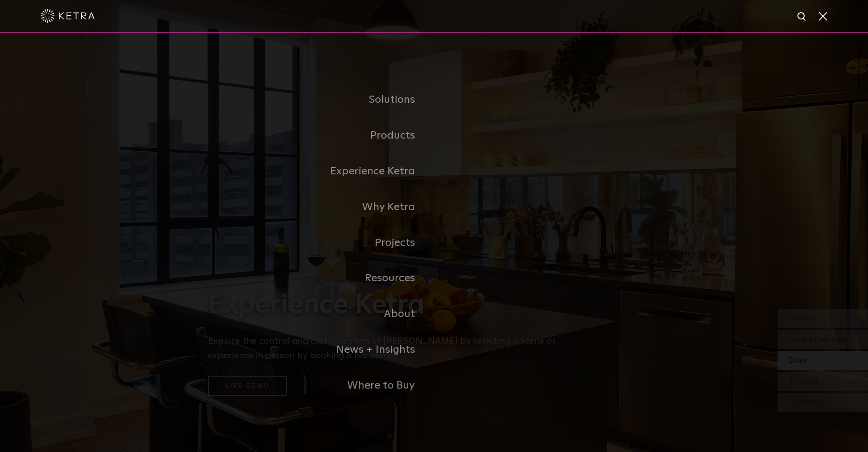 The image size is (868, 452). What do you see at coordinates (321, 242) in the screenshot?
I see `a: Projects` at bounding box center [321, 242].